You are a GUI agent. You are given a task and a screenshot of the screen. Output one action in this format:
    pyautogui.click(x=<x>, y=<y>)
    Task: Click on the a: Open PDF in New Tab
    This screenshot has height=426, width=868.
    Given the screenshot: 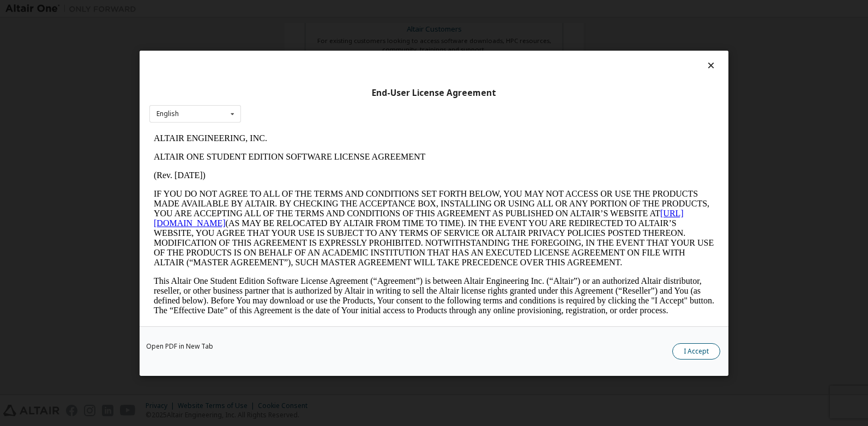 What is the action you would take?
    pyautogui.click(x=179, y=346)
    